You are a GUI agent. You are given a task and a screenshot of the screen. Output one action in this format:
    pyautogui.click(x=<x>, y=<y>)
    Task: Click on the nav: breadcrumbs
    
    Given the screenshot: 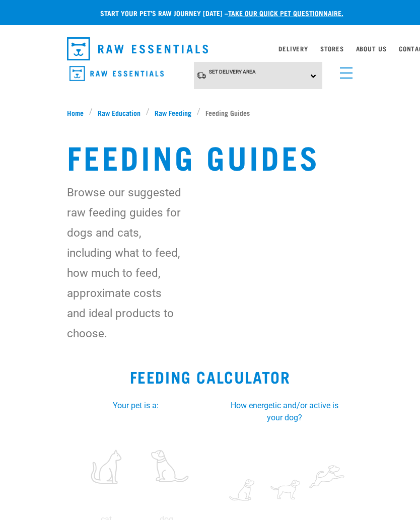 What is the action you would take?
    pyautogui.click(x=210, y=112)
    